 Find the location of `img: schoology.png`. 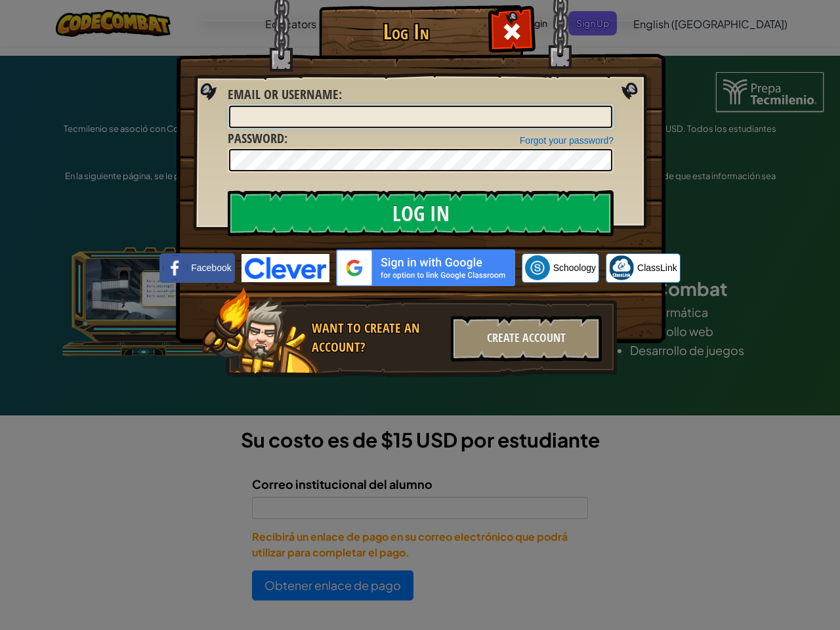

img: schoology.png is located at coordinates (537, 267).